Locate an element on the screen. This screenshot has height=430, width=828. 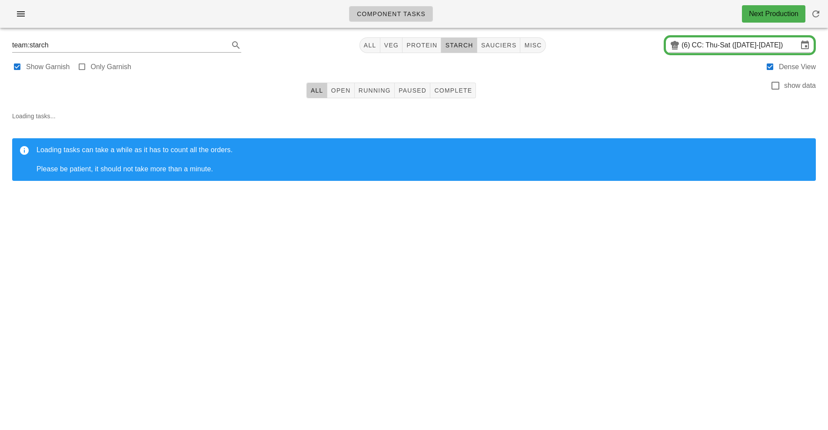
button: sauciers is located at coordinates (499, 45).